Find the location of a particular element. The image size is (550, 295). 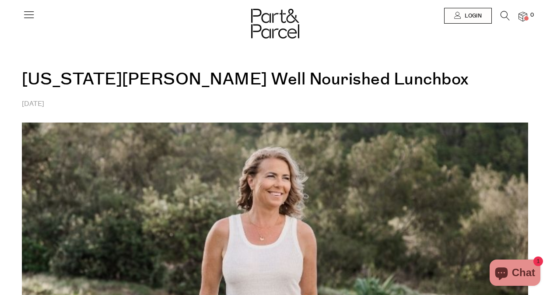

span: 0 is located at coordinates (532, 15).